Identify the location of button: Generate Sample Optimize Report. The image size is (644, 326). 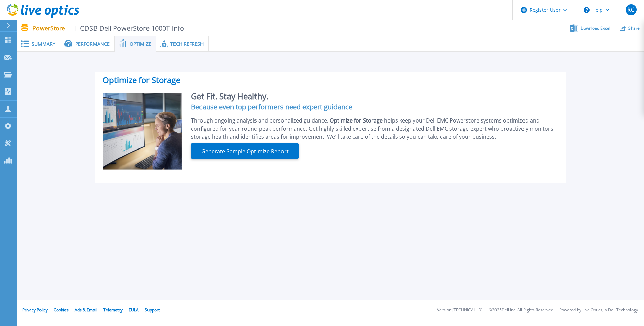
(245, 151).